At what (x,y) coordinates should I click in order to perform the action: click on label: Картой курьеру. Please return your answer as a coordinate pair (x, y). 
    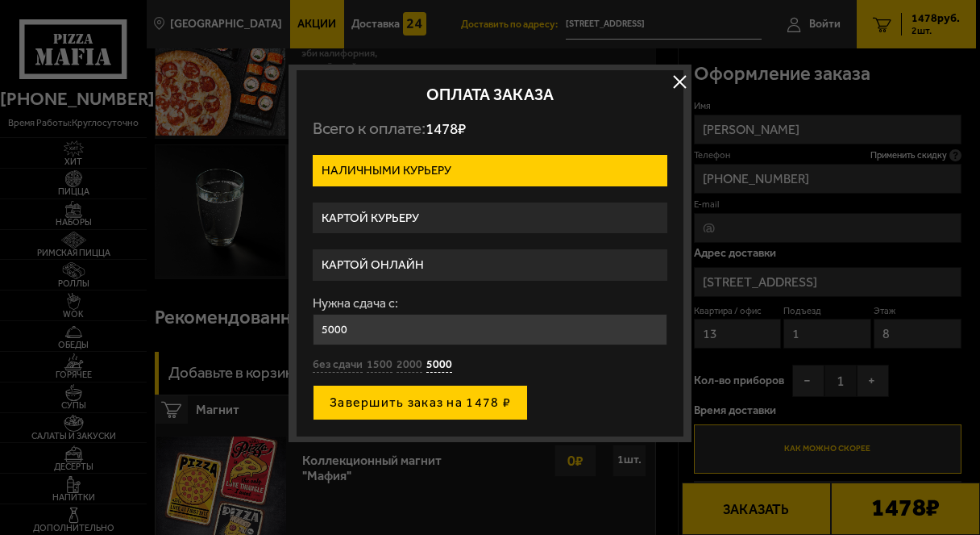
    Looking at the image, I should click on (490, 218).